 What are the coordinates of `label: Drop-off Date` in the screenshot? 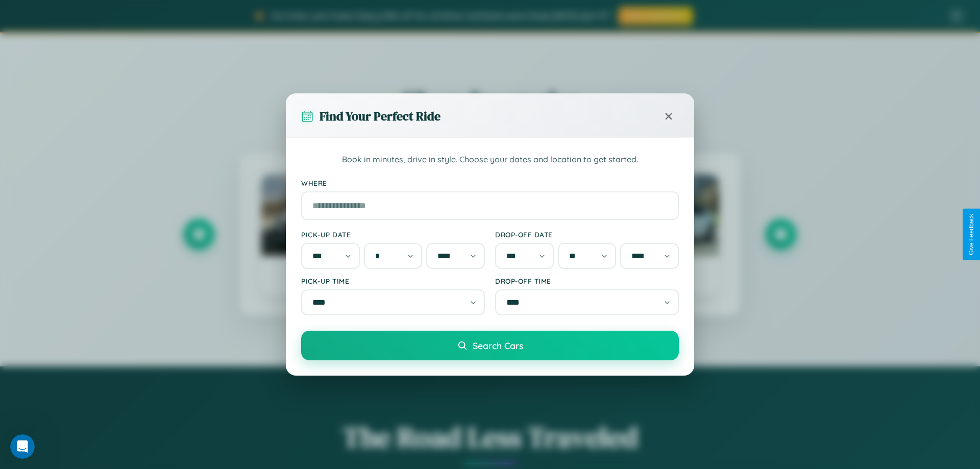 It's located at (587, 234).